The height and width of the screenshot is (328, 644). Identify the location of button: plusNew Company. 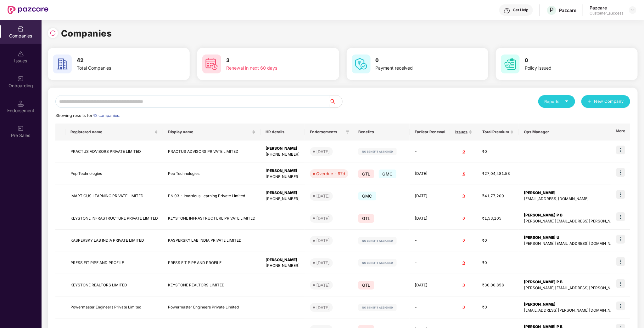
(606, 101).